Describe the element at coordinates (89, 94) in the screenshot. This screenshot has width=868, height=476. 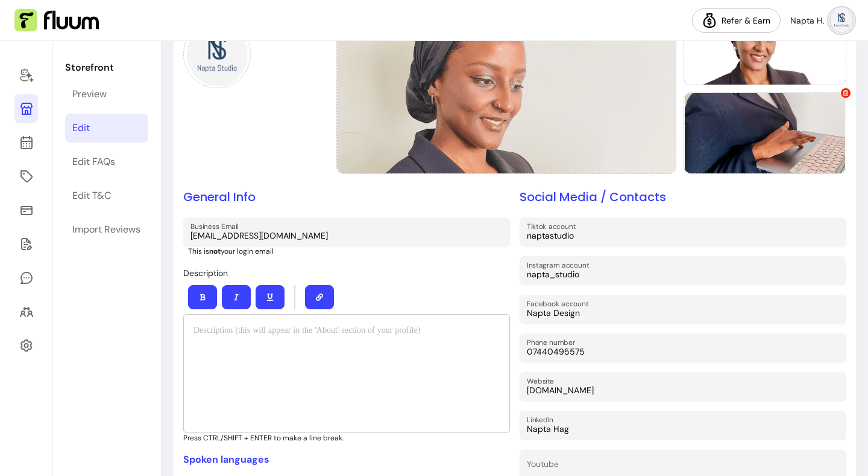
I see `div: Preview` at that location.